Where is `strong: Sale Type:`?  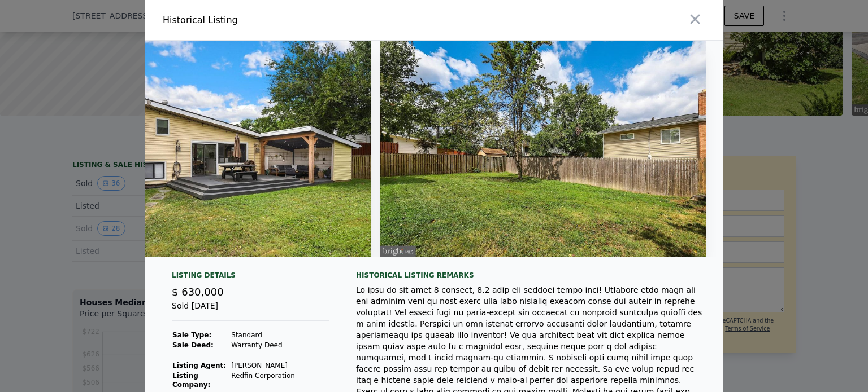
strong: Sale Type: is located at coordinates (191, 335).